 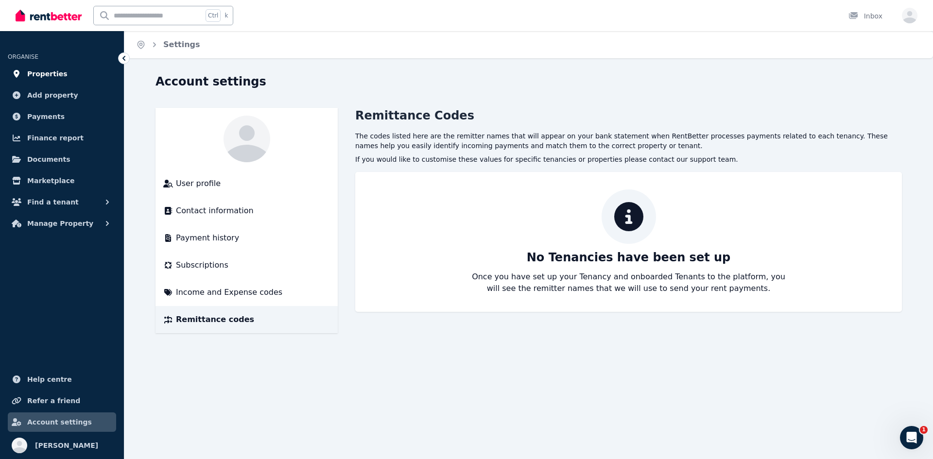 I want to click on img: RentBetter, so click(x=49, y=16).